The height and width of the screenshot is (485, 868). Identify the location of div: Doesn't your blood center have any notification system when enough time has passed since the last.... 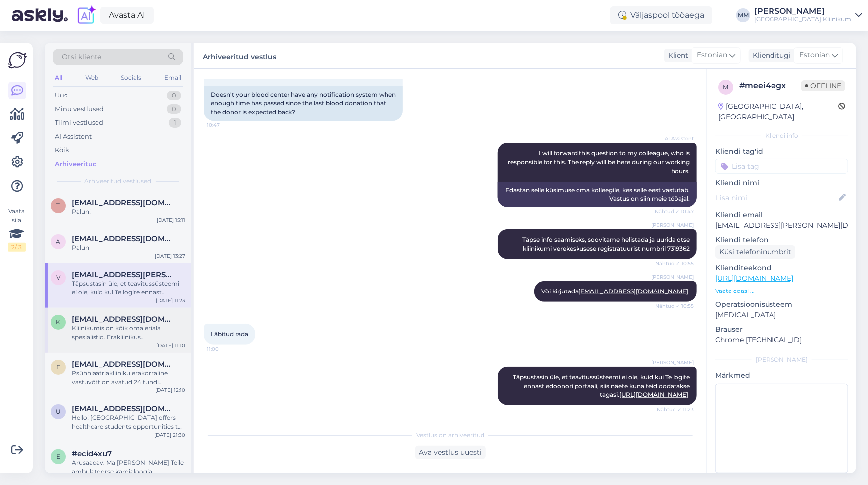
(303, 103).